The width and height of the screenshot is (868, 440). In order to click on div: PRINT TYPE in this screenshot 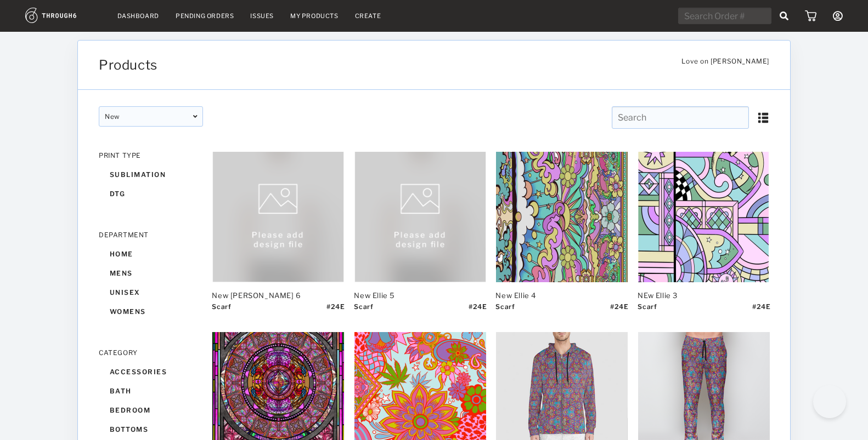, I will do `click(151, 155)`.